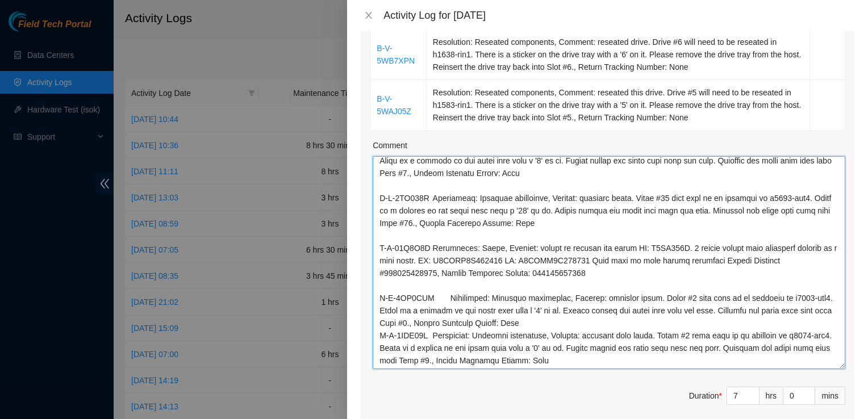 This screenshot has width=868, height=419. Describe the element at coordinates (609, 262) in the screenshot. I see `textarea: Comment` at that location.